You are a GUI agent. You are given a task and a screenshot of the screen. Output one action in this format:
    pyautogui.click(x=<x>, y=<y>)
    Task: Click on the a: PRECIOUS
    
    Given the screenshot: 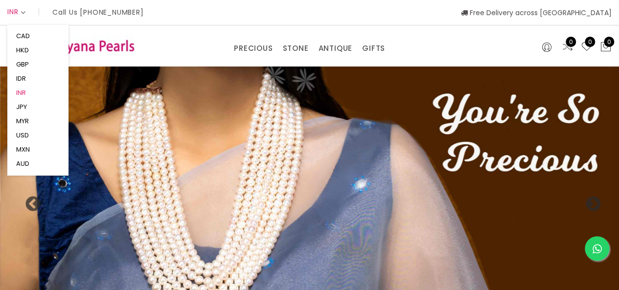 What is the action you would take?
    pyautogui.click(x=253, y=48)
    